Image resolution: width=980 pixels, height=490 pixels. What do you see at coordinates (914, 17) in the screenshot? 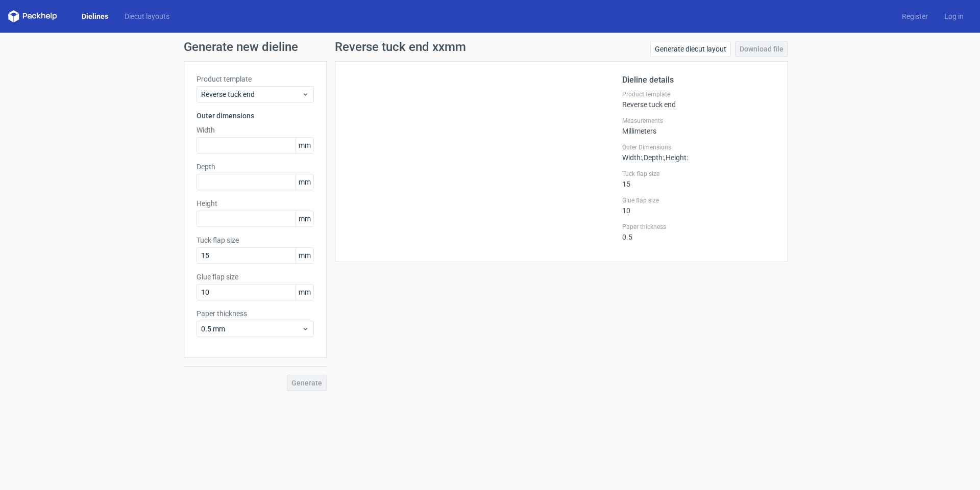
I see `a: Register` at bounding box center [914, 17].